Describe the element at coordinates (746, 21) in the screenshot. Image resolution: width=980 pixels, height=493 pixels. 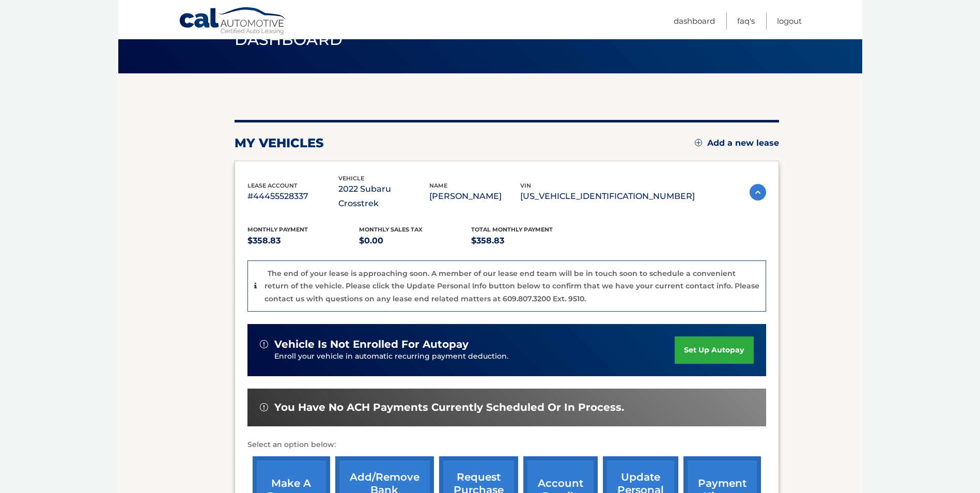
I see `a: FAQ's` at that location.